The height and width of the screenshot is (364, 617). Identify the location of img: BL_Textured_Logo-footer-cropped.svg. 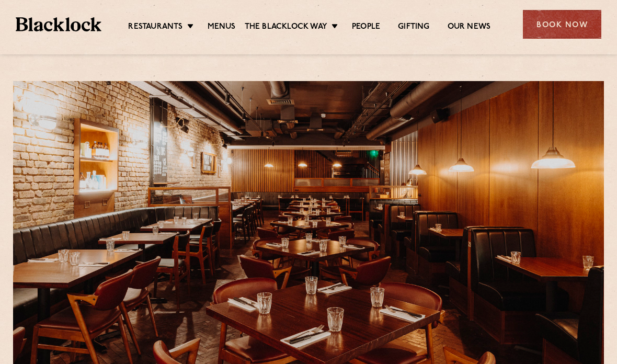
(59, 24).